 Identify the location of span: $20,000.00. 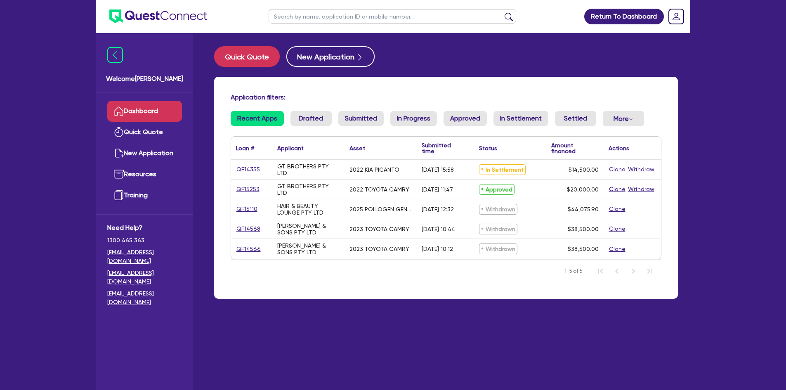
(582, 189).